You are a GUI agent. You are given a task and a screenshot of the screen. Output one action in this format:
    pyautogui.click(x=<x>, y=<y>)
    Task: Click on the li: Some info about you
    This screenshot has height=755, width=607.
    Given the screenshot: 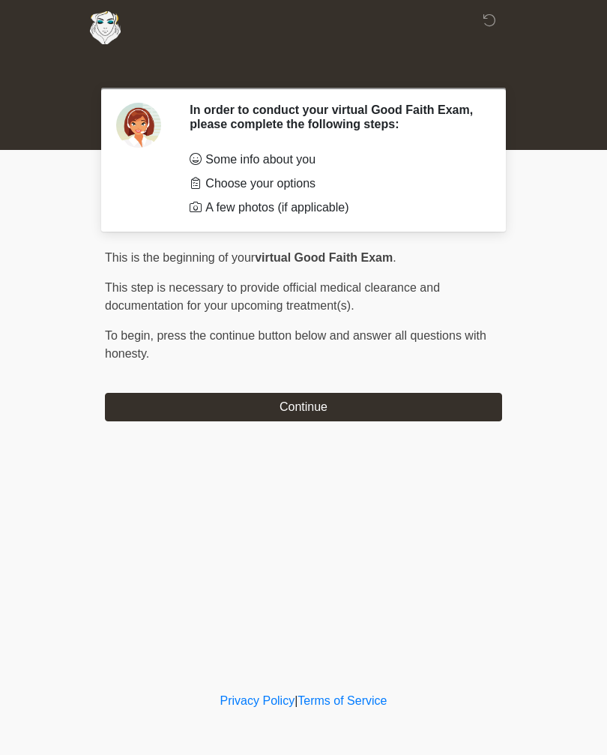 What is the action you would take?
    pyautogui.click(x=334, y=160)
    